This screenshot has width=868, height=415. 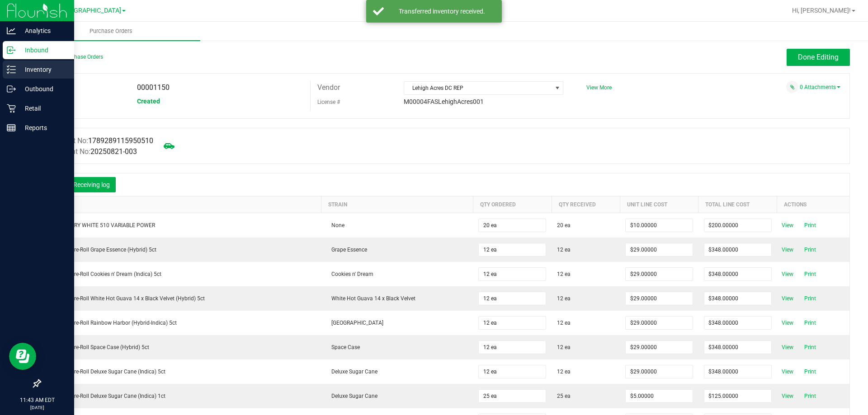 I want to click on span: White Hot Guava 14 x Black Velvet, so click(x=372, y=299).